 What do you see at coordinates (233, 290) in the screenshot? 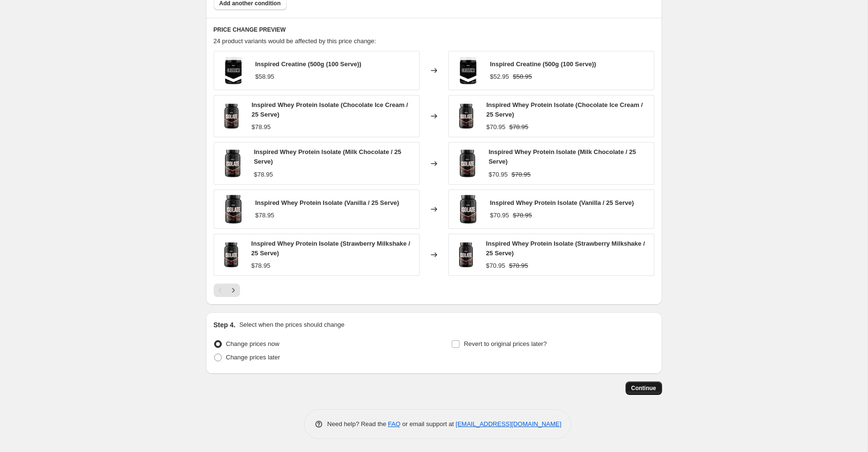
I see `button: Next` at bounding box center [233, 290].